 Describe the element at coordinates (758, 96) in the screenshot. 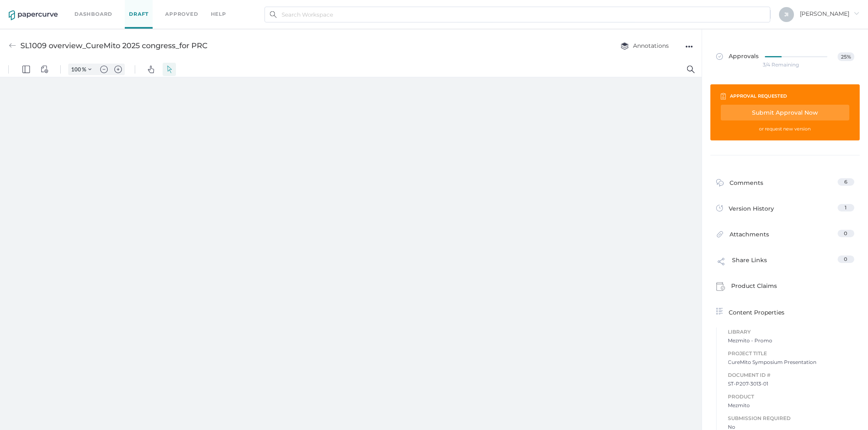

I see `div: approval requested` at that location.